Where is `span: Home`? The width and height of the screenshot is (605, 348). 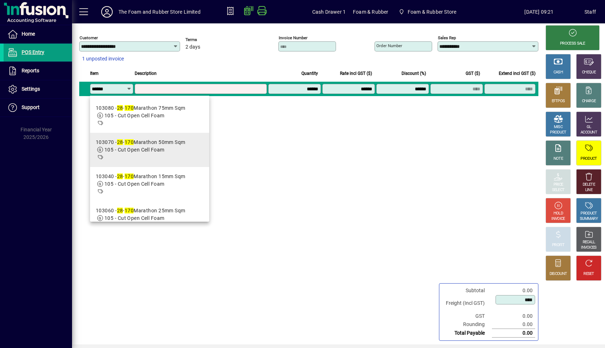 span: Home is located at coordinates (28, 34).